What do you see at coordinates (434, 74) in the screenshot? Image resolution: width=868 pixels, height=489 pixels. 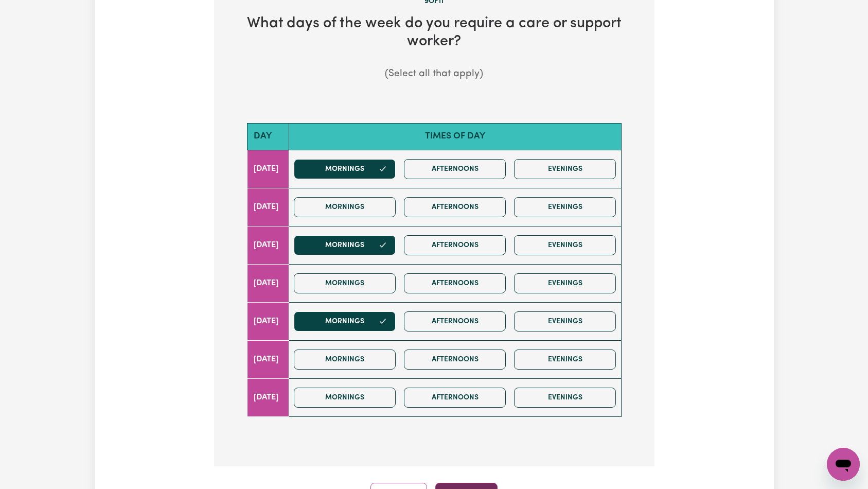 I see `p: (Select all that apply)` at bounding box center [434, 74].